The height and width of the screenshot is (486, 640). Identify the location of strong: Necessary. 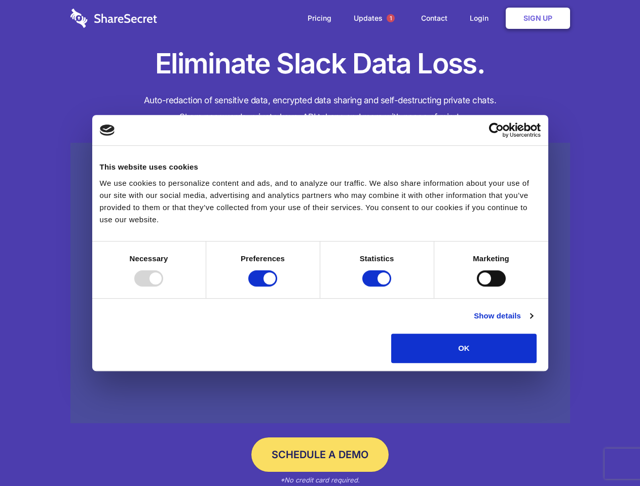
(149, 258).